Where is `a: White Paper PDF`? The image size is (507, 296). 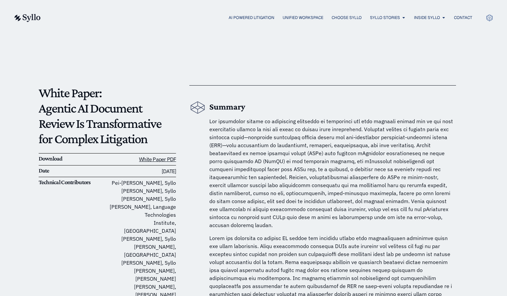 a: White Paper PDF is located at coordinates (157, 159).